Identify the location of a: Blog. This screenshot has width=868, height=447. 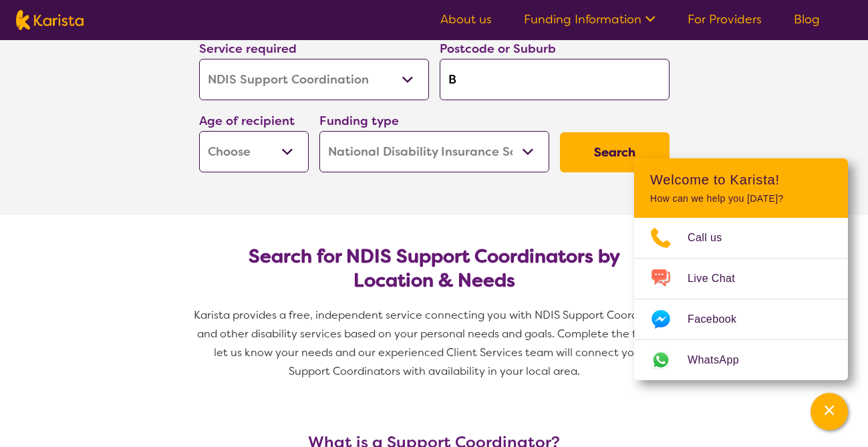
(807, 19).